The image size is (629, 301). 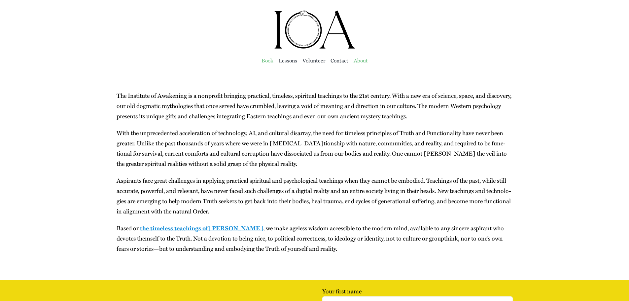 What do you see at coordinates (315, 238) in the screenshot?
I see `p: Based on , we make age­less wis­dom acces­si­ble to the mod­ern mind, avail­able to any sin­cere ...` at bounding box center [315, 238].